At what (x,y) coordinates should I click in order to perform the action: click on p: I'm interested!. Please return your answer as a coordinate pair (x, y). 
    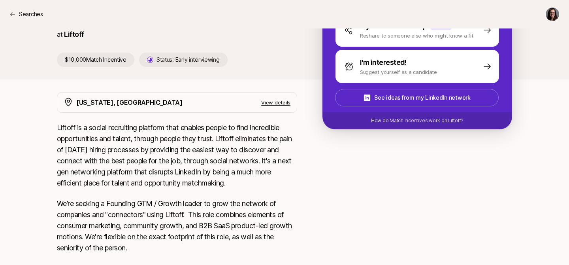
    Looking at the image, I should click on (383, 62).